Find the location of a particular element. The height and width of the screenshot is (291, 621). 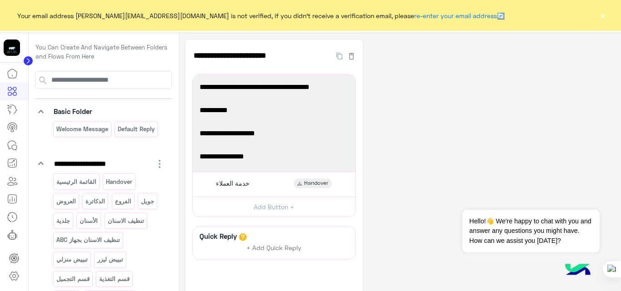

span: جلسة واحدة: 295 ريال is located at coordinates (274, 145).